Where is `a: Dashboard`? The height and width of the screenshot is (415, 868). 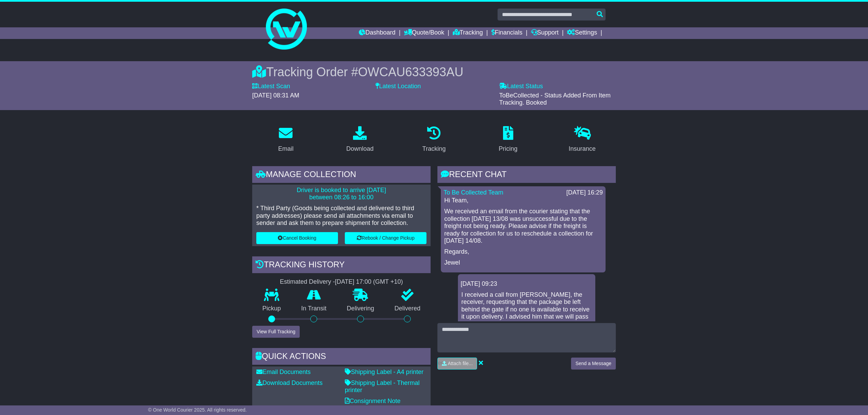
a: Dashboard is located at coordinates (377, 33).